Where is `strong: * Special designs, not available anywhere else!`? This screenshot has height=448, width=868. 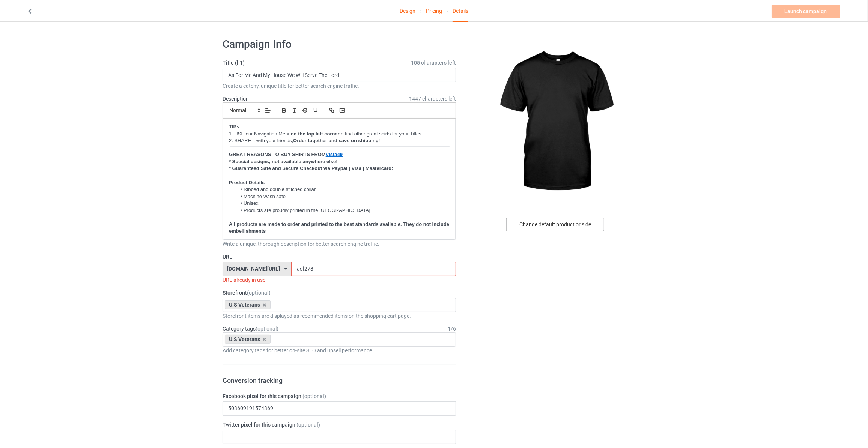 strong: * Special designs, not available anywhere else! is located at coordinates (283, 162).